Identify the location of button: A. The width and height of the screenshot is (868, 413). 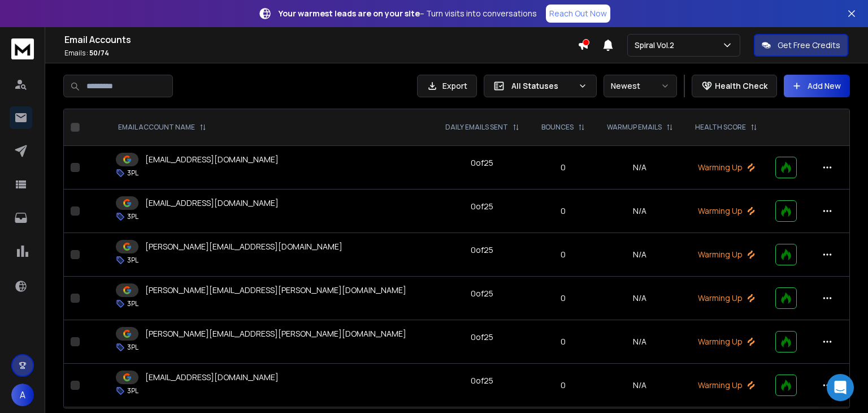
(23, 395).